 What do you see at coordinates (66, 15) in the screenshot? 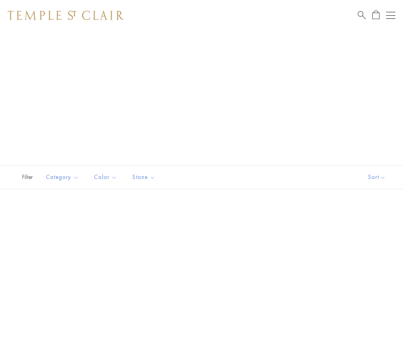
I see `img: Temple St. Clair` at bounding box center [66, 15].